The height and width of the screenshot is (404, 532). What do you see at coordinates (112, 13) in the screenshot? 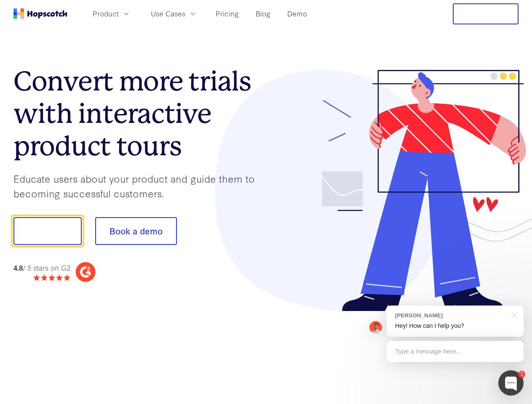
I see `button: Product` at bounding box center [112, 13].